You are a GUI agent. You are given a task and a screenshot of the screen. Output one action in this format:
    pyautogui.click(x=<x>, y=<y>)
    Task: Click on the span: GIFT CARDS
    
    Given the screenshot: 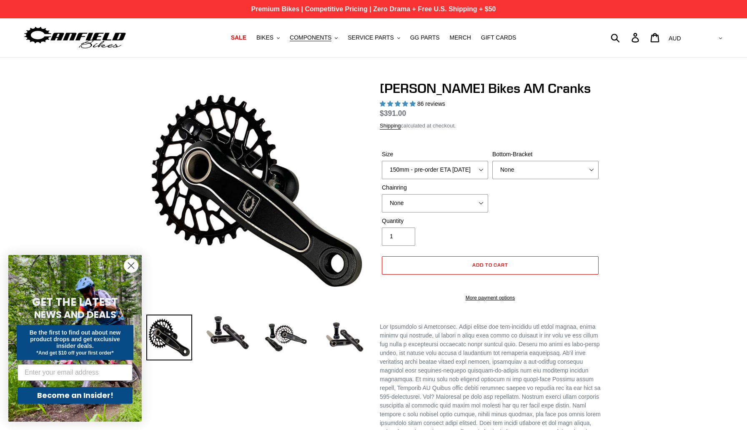 What is the action you would take?
    pyautogui.click(x=498, y=37)
    